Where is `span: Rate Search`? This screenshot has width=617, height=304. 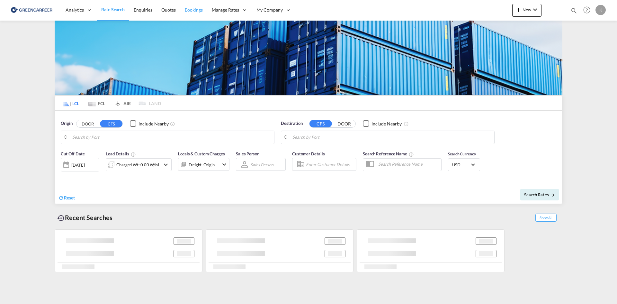 span: Rate Search is located at coordinates (113, 9).